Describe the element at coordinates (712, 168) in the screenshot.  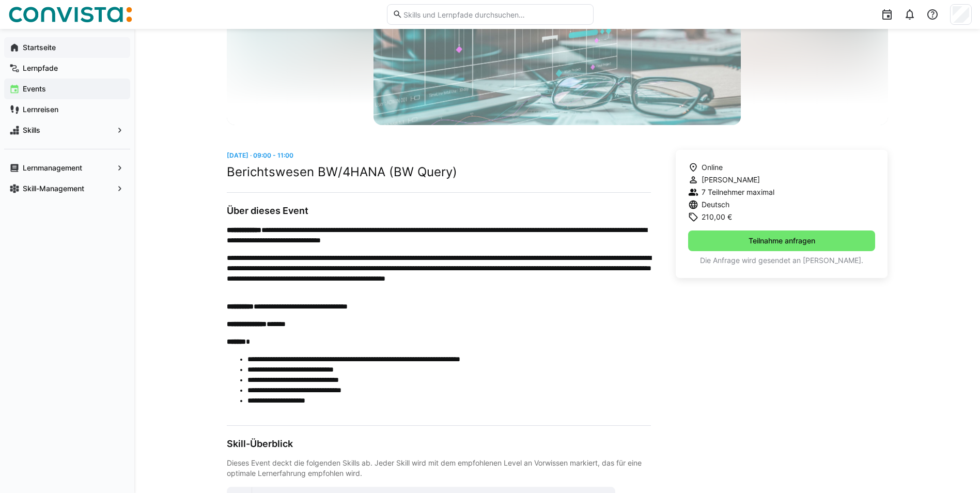
I see `span: Online` at that location.